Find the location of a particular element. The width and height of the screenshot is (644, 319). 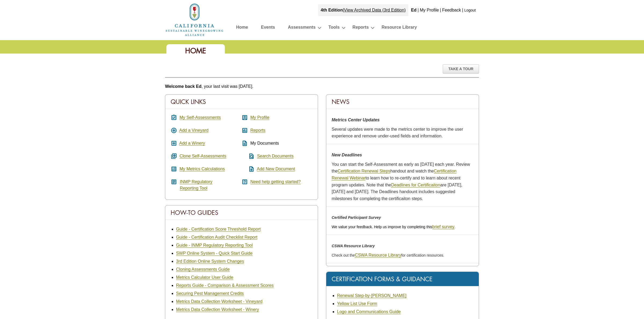

strong: Metrics Center Updates is located at coordinates (356, 120).